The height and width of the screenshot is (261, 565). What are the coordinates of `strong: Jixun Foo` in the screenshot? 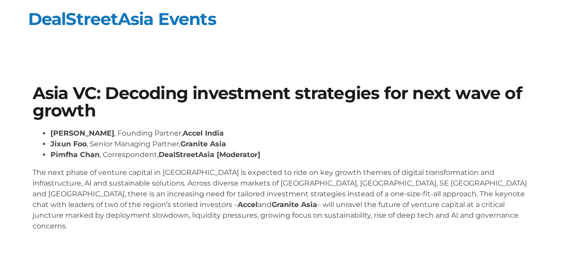 It's located at (68, 144).